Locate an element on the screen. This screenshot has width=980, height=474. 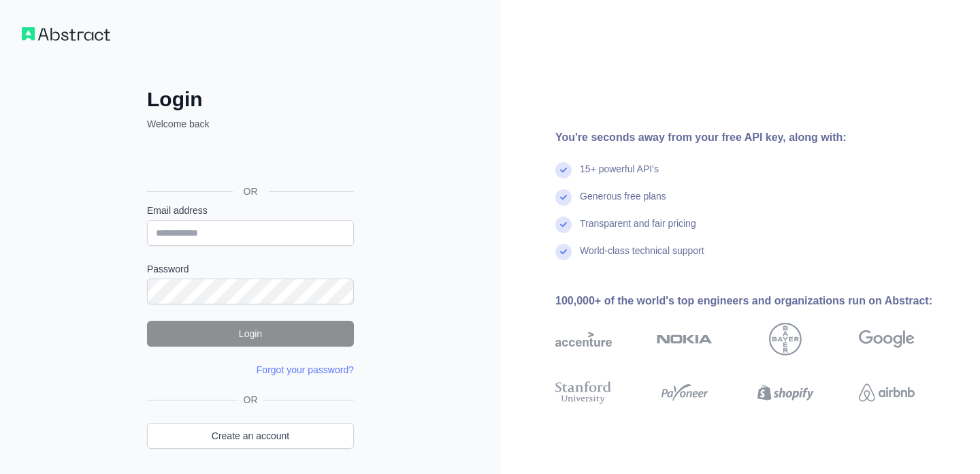
div: World-class technical support is located at coordinates (642, 258).